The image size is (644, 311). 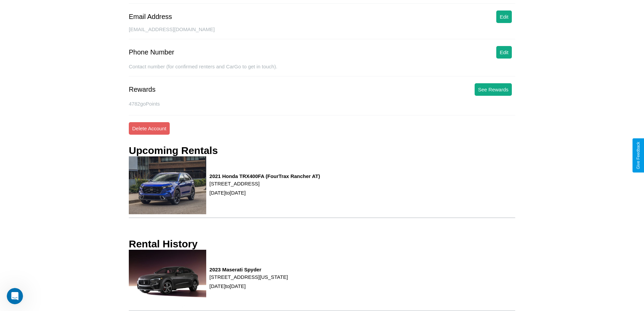 What do you see at coordinates (173, 150) in the screenshot?
I see `h3: Upcoming Rentals` at bounding box center [173, 150].